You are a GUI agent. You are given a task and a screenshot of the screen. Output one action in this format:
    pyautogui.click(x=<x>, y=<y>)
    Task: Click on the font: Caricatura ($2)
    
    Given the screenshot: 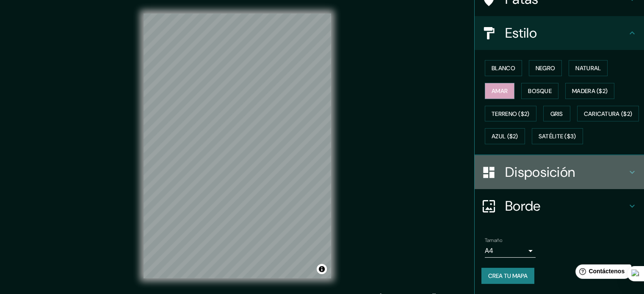 What is the action you would take?
    pyautogui.click(x=608, y=114)
    